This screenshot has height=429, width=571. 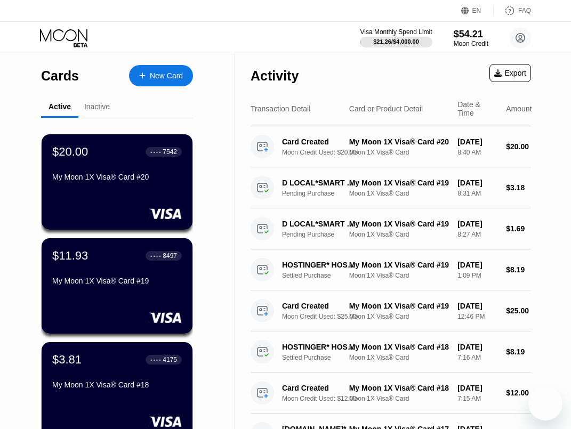 What do you see at coordinates (323, 399) in the screenshot?
I see `div: Moon Credit Used: $12.00` at bounding box center [323, 399].